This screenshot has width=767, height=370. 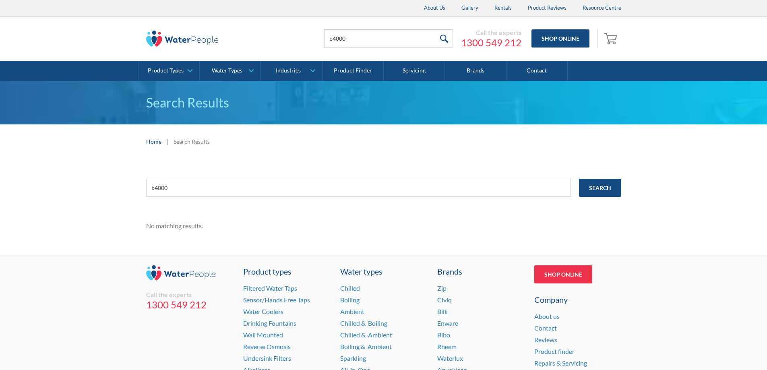 What do you see at coordinates (267, 346) in the screenshot?
I see `a: Reverse Osmosis` at bounding box center [267, 346].